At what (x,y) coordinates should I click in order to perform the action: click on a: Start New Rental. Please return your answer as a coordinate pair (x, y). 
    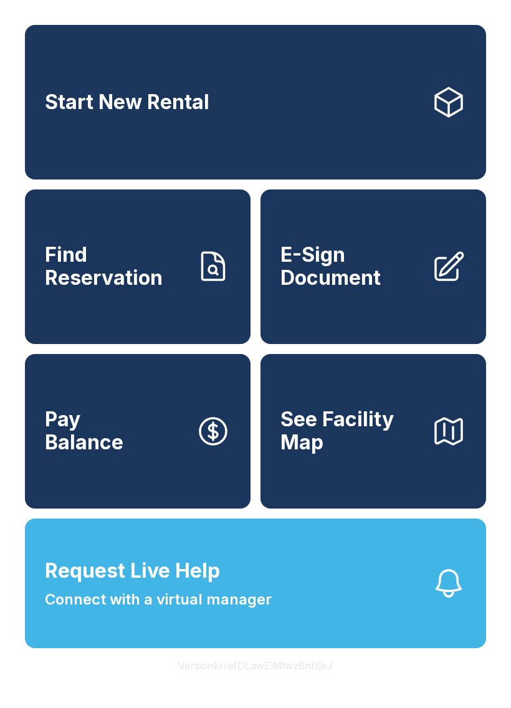
    Looking at the image, I should click on (255, 102).